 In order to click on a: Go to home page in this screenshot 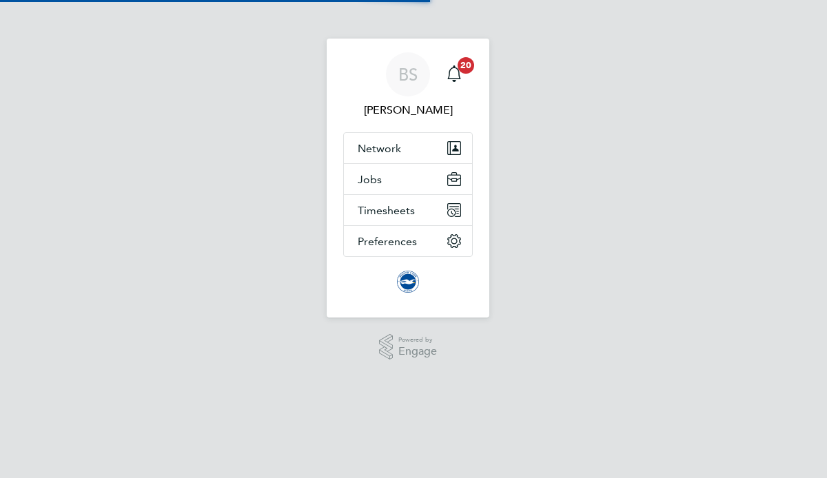, I will do `click(408, 282)`.